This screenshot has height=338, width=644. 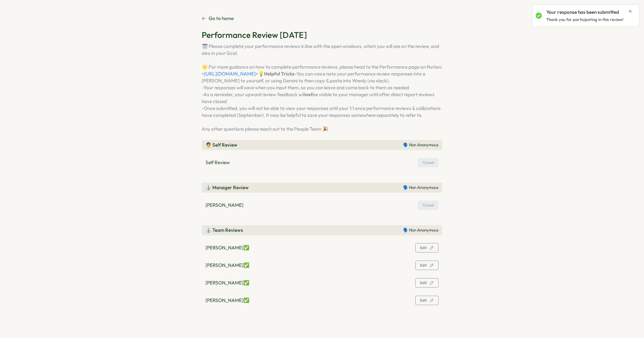 What do you see at coordinates (218, 163) in the screenshot?
I see `p: Self Review` at bounding box center [218, 163].